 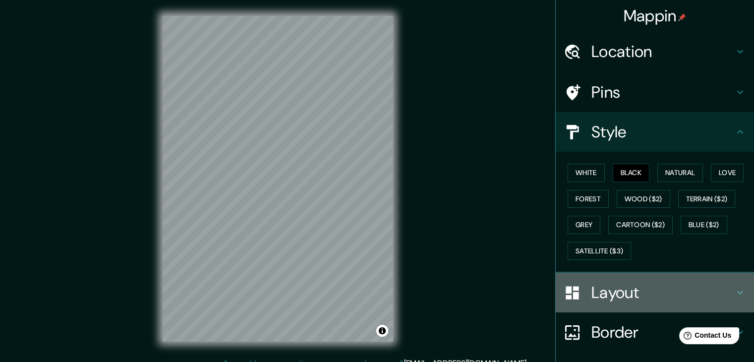 I want to click on h4: Pins, so click(x=663, y=92).